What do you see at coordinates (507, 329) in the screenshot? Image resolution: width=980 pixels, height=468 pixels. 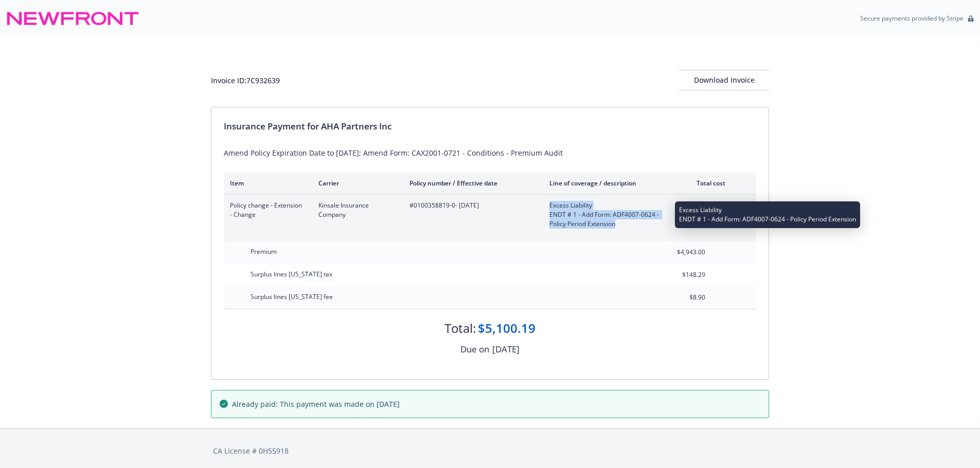 I see `div: $5,100.19` at bounding box center [507, 329].